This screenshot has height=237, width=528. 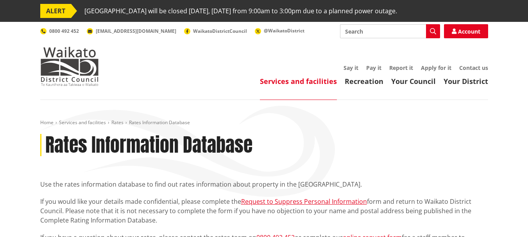 What do you see at coordinates (304, 202) in the screenshot?
I see `a: Request to Suppress Personal Information` at bounding box center [304, 202].